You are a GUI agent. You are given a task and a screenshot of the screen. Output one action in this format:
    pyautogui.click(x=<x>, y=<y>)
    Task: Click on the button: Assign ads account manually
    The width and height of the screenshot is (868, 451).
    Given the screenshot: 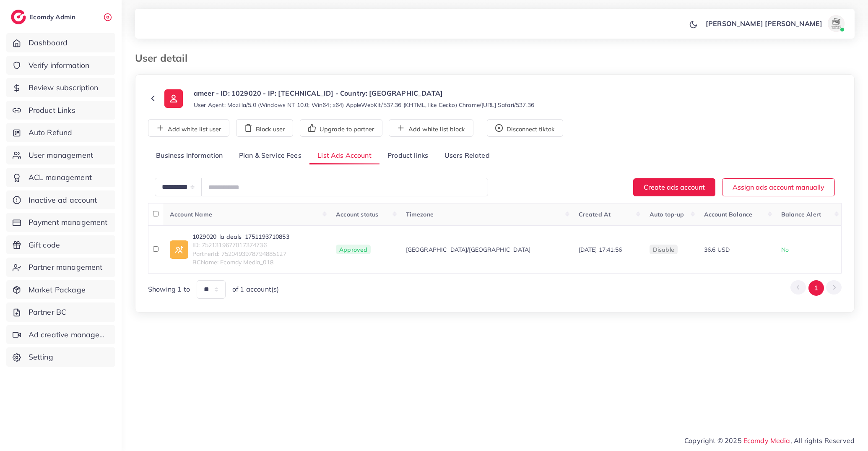 What is the action you would take?
    pyautogui.click(x=778, y=187)
    